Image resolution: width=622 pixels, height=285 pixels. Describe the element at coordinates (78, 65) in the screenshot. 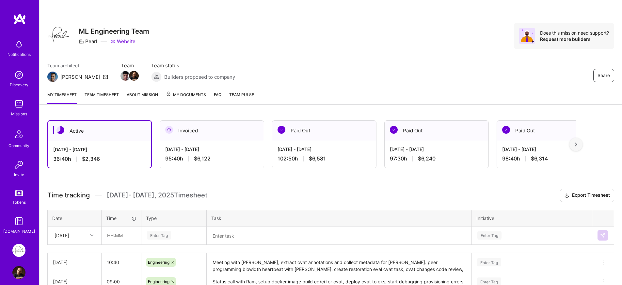

I see `span: Team architect` at that location.